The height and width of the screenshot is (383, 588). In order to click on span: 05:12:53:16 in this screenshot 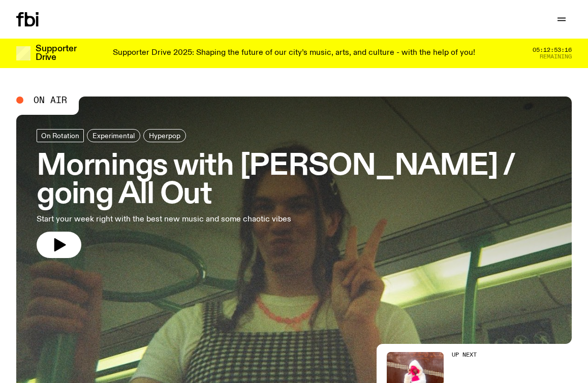, I will do `click(552, 50)`.